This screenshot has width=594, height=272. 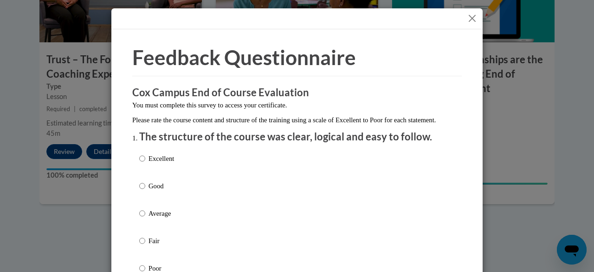 I want to click on p: Please rate the course content and structure of the training using a scale of Excellent to Poor f..., so click(x=297, y=120).